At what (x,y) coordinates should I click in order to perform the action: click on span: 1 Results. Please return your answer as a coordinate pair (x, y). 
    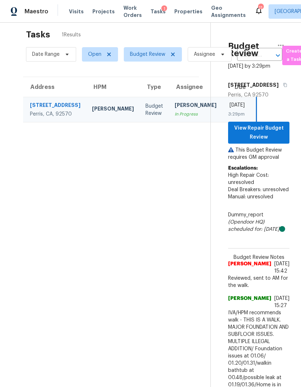
    Looking at the image, I should click on (71, 35).